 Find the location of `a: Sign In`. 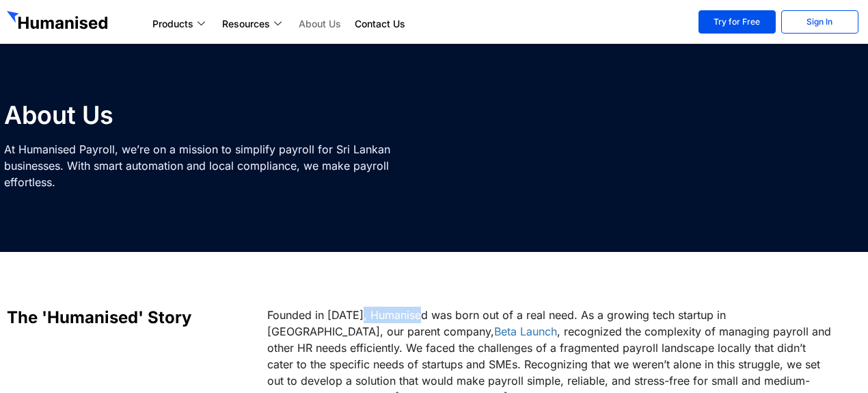

a: Sign In is located at coordinates (820, 22).